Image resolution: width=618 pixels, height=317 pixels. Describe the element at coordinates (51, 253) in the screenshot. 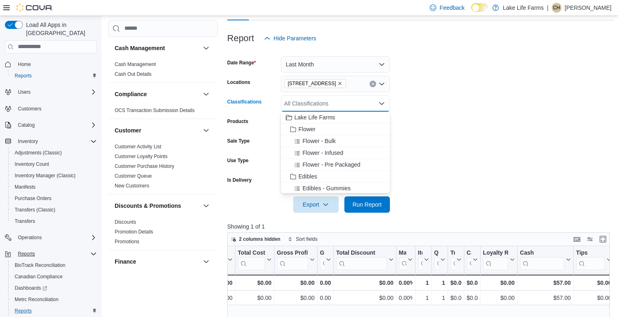

I see `button: Reports` at that location.